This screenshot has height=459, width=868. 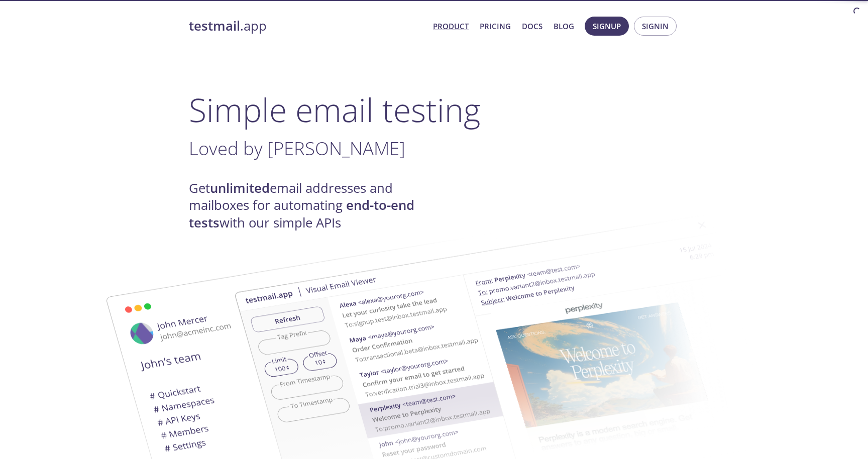 I want to click on h4: Get email addresses and mailboxes for automating with our simple APIs, so click(x=312, y=206).